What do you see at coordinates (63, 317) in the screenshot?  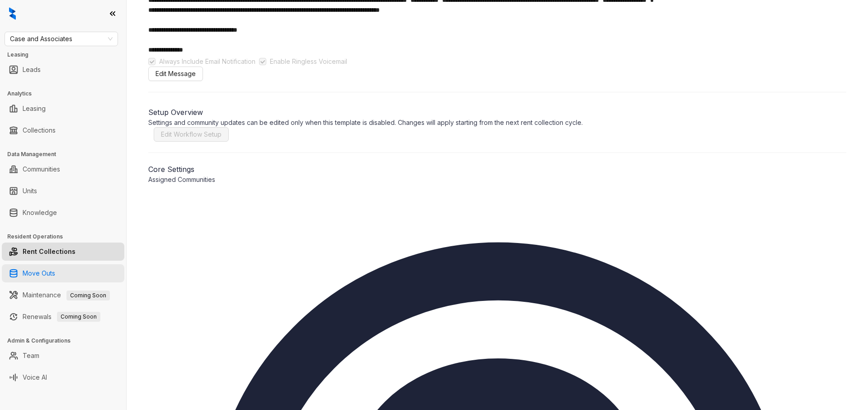 I see `li: Renewals` at bounding box center [63, 317].